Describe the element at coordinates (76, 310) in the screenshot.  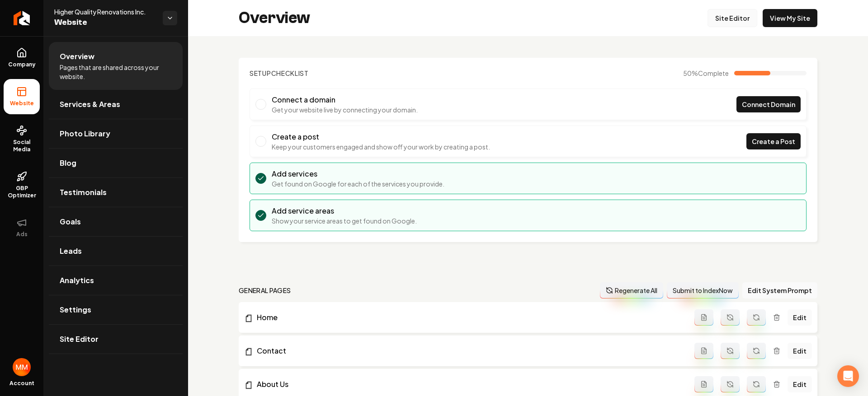
I see `span: Settings` at that location.